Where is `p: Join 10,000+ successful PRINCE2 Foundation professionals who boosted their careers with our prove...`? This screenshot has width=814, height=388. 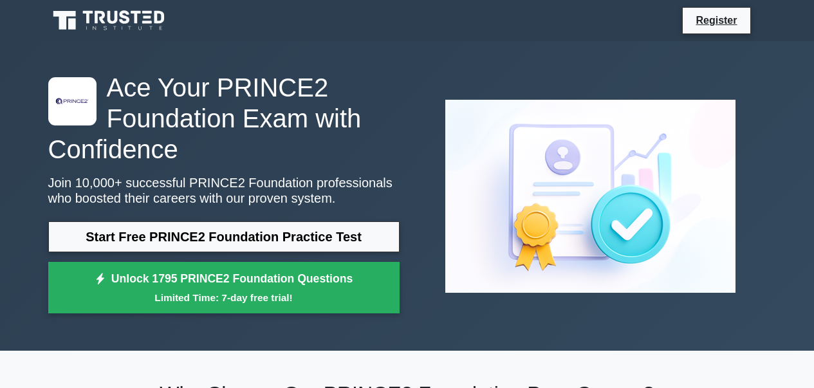 p: Join 10,000+ successful PRINCE2 Foundation professionals who boosted their careers with our prove... is located at coordinates (224, 190).